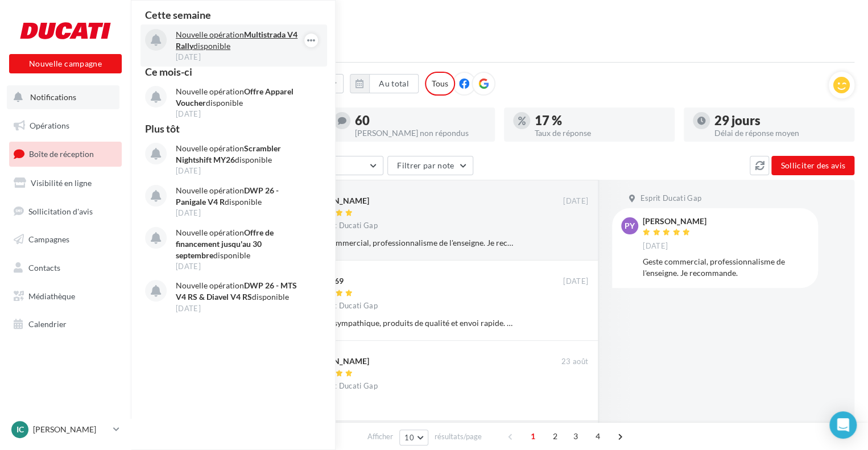 The image size is (868, 450). Describe the element at coordinates (65, 154) in the screenshot. I see `a: Boîte de réception` at that location.